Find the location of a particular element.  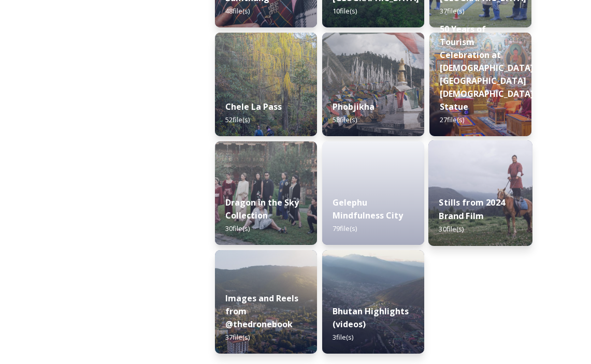

span: 10 file(s) is located at coordinates (344, 11).